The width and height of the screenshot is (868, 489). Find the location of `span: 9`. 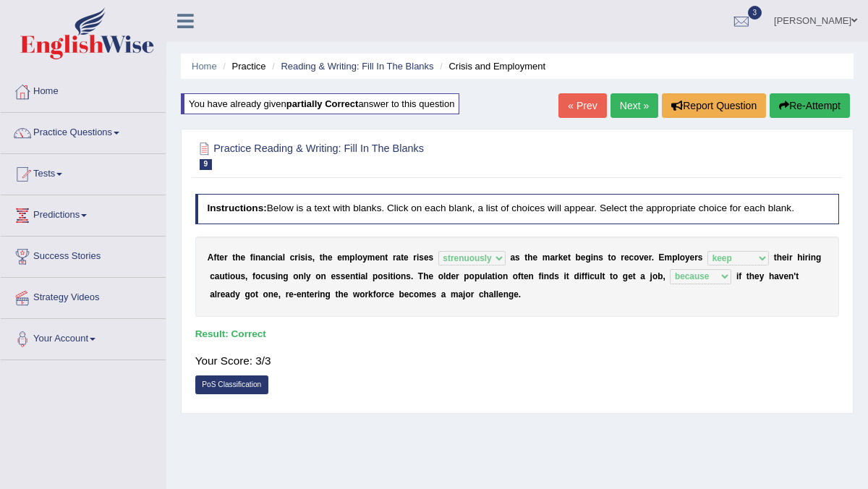

span: 9 is located at coordinates (206, 164).